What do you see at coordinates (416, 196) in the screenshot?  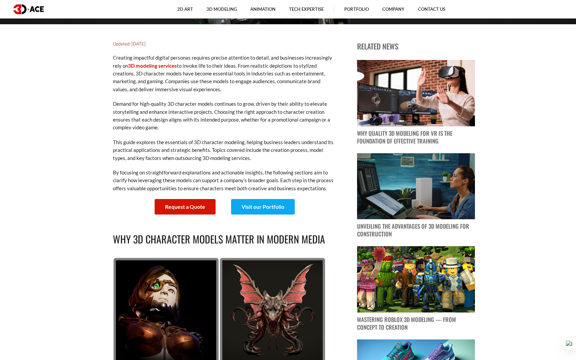 I see `a: blog post image Unveiling the Advantages of 3D Modeling for Construction` at bounding box center [416, 196].